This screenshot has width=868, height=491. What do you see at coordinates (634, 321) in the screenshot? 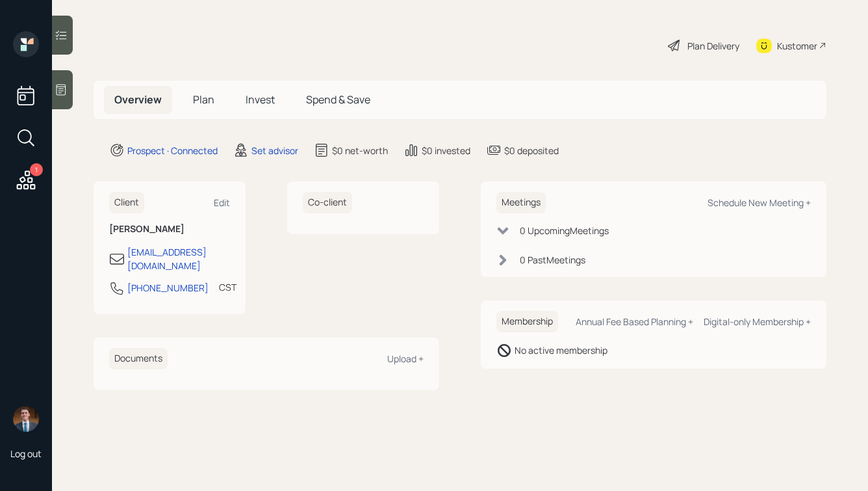
I see `div: Annual Fee Based Planning +` at bounding box center [634, 321].